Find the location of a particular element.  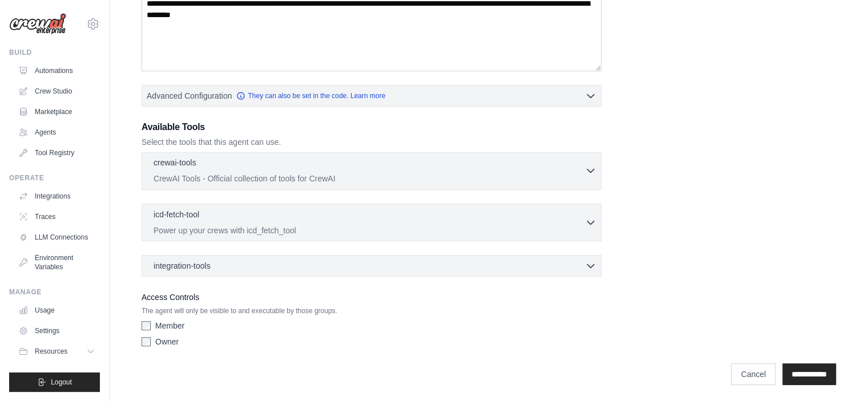

a: Traces is located at coordinates (56, 217).